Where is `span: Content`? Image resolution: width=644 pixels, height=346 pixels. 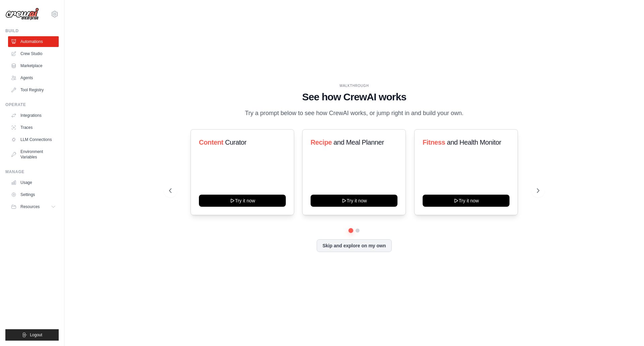
span: Content is located at coordinates (211, 142).